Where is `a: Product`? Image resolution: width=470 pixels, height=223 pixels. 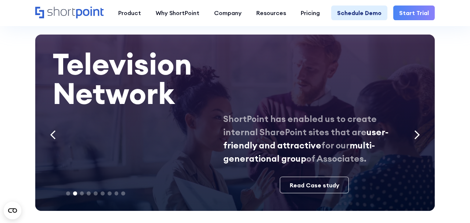 a: Product is located at coordinates (130, 13).